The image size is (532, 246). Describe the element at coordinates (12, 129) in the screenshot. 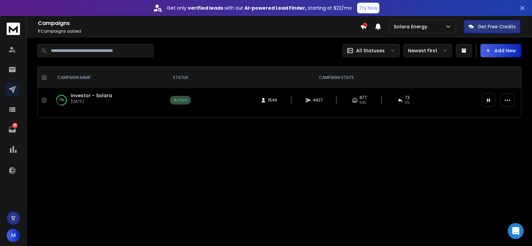

I see `a: 60` at that location.